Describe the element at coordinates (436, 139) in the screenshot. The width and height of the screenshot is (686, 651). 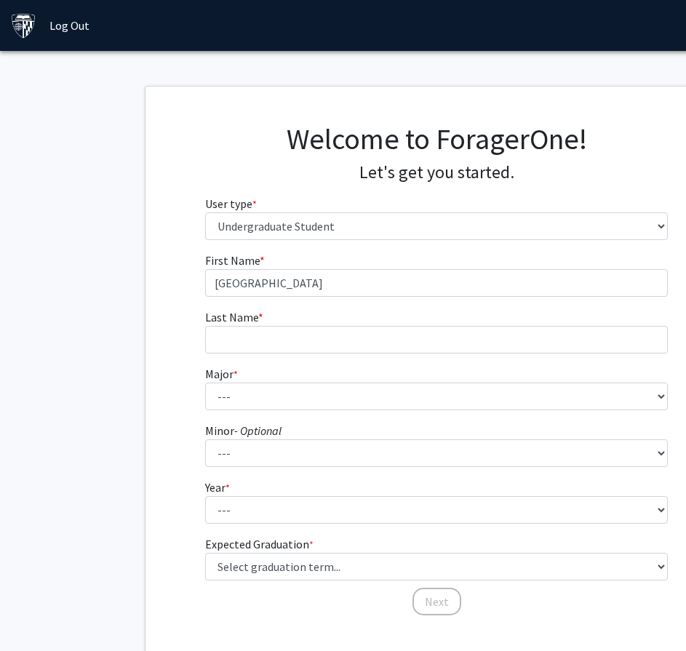
I see `h1: Welcome to ForagerOne!` at that location.